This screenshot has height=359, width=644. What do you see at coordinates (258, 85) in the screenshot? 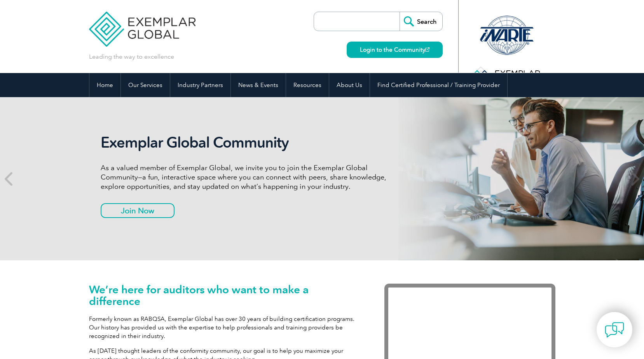
I see `a: News & Events` at bounding box center [258, 85].